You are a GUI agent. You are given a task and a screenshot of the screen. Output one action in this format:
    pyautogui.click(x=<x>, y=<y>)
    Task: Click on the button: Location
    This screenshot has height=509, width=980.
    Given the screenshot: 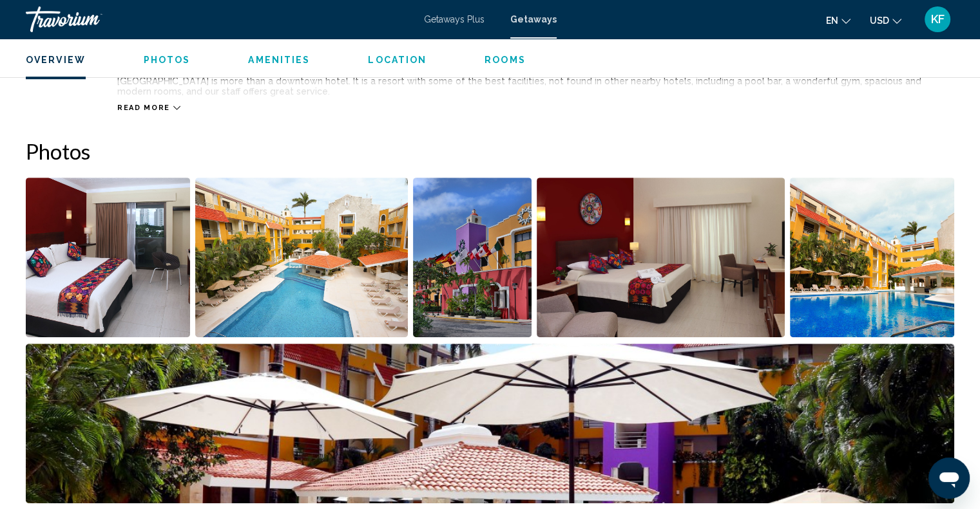 What is the action you would take?
    pyautogui.click(x=397, y=60)
    